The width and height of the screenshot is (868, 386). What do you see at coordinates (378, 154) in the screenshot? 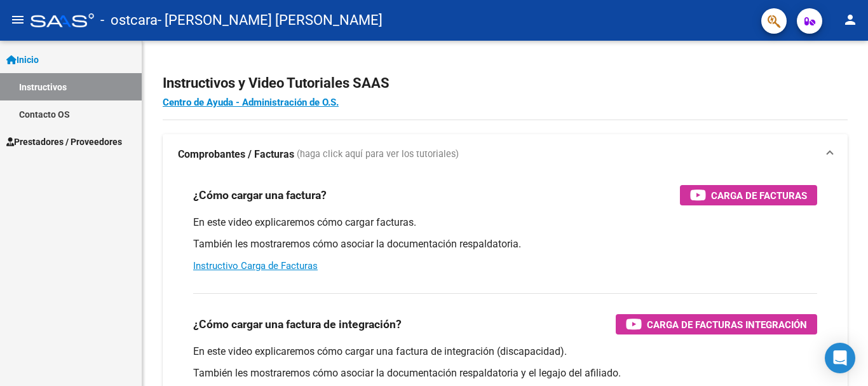
I see `span: (haga click aquí para ver los tutoriales)` at bounding box center [378, 154].